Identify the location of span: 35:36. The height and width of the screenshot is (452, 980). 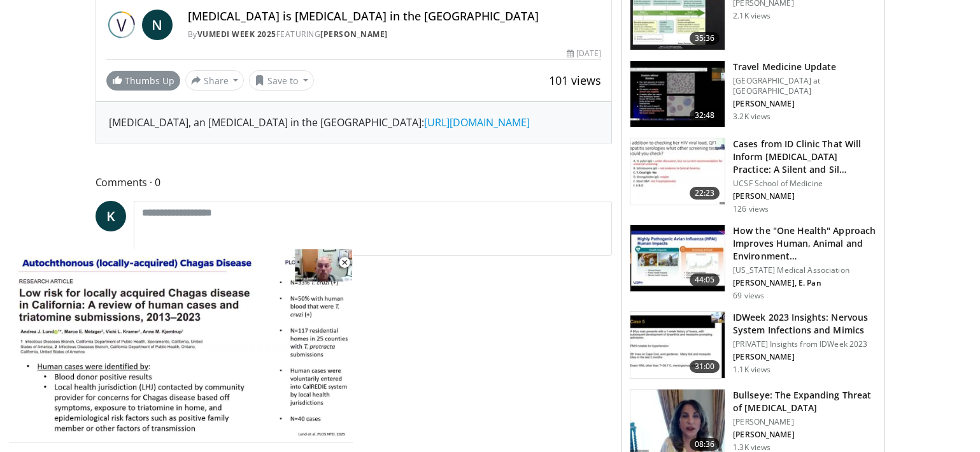
(705, 38).